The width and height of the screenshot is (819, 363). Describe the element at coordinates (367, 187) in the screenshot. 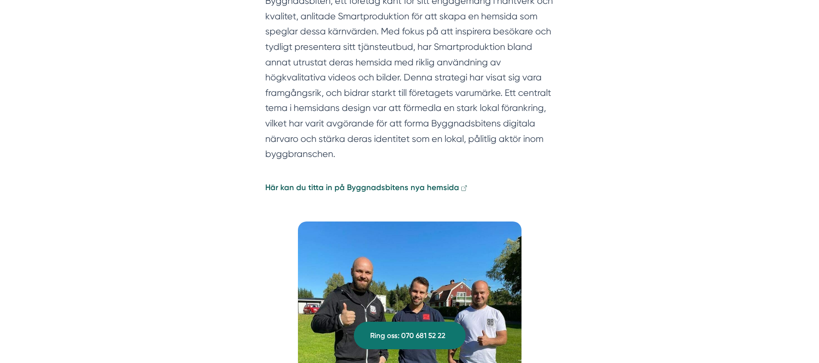

I see `a: Här kan du titta in på Byggnadsbitens nya hemsida` at that location.